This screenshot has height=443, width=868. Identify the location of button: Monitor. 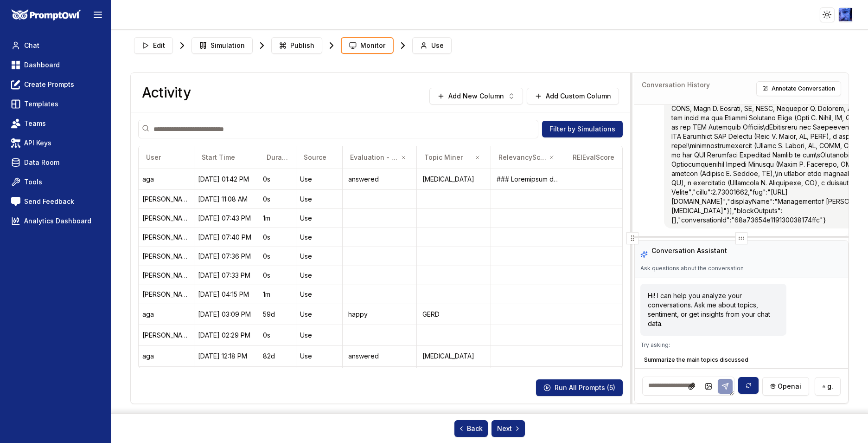
(367, 45).